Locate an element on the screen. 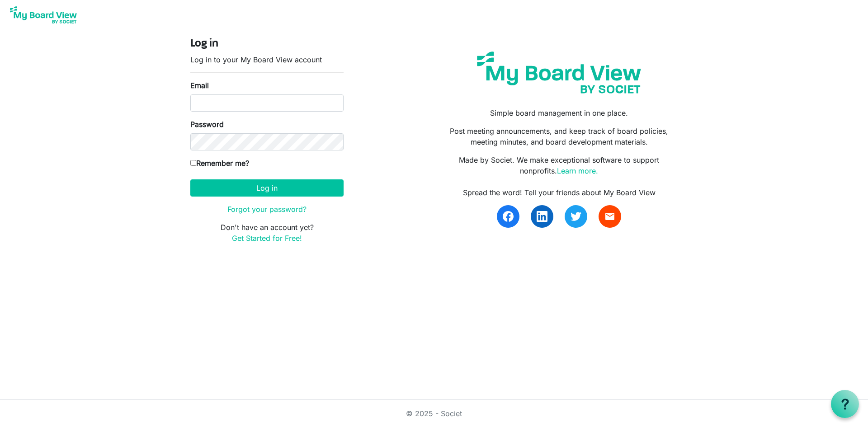 This screenshot has width=868, height=427. img: facebook.svg is located at coordinates (508, 216).